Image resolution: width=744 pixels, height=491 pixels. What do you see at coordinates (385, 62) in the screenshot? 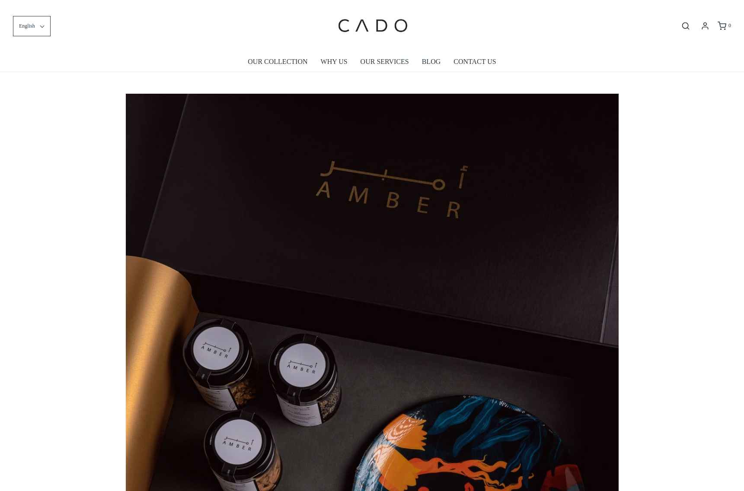
I see `a: OUR SERVICES` at bounding box center [385, 62].